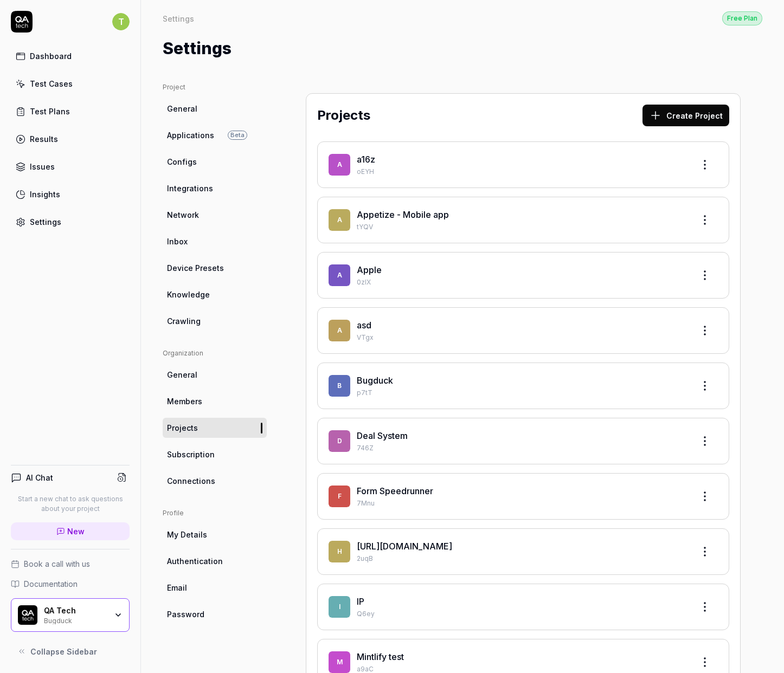  Describe the element at coordinates (190, 188) in the screenshot. I see `span: Integrations` at that location.